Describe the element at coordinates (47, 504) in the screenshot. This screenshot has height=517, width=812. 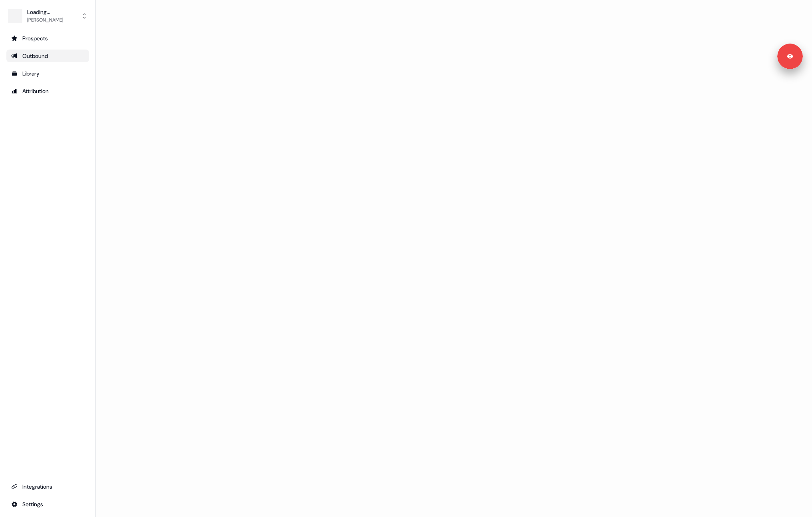
I see `button: Go to integrations` at that location.